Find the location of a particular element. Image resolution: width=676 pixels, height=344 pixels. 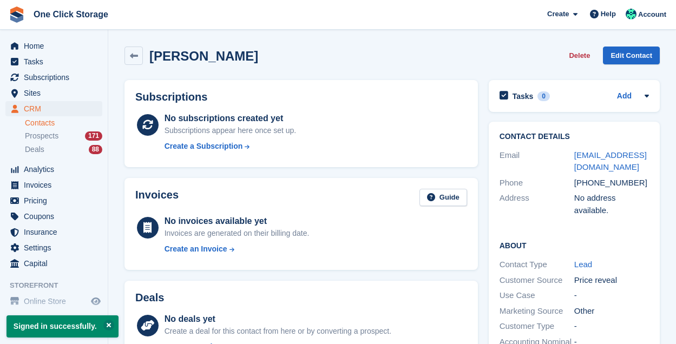

a: Contacts is located at coordinates (63, 123).